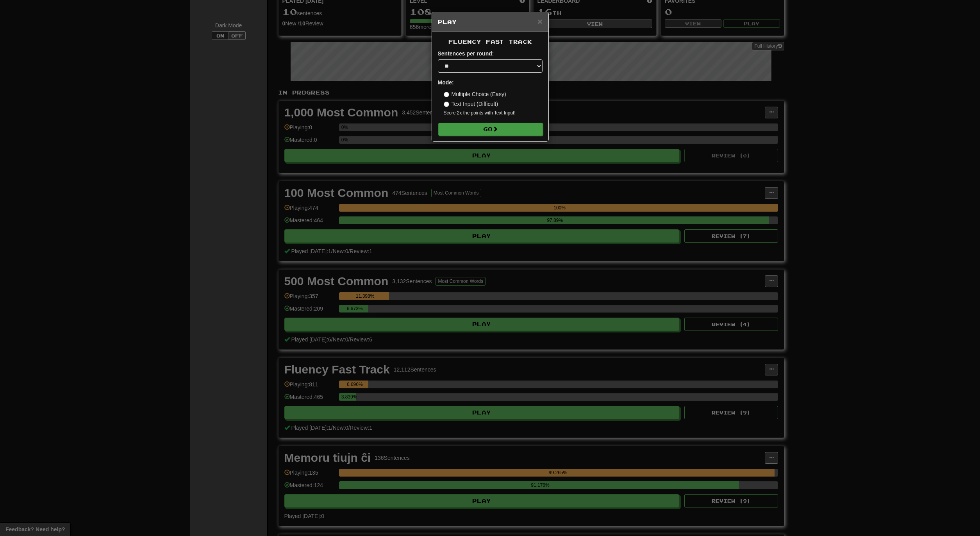 This screenshot has height=536, width=980. Describe the element at coordinates (475, 94) in the screenshot. I see `label: Multiple Choice (Easy)` at that location.